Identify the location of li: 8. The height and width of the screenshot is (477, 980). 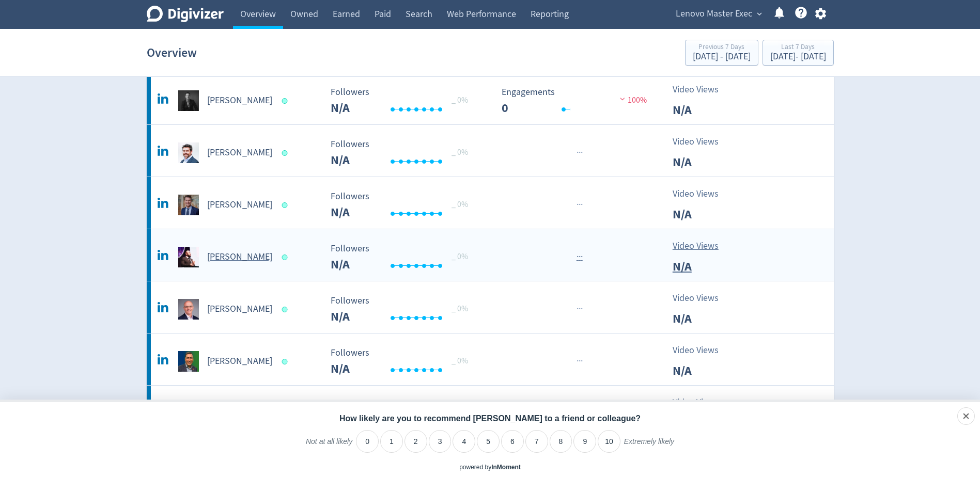
(561, 441).